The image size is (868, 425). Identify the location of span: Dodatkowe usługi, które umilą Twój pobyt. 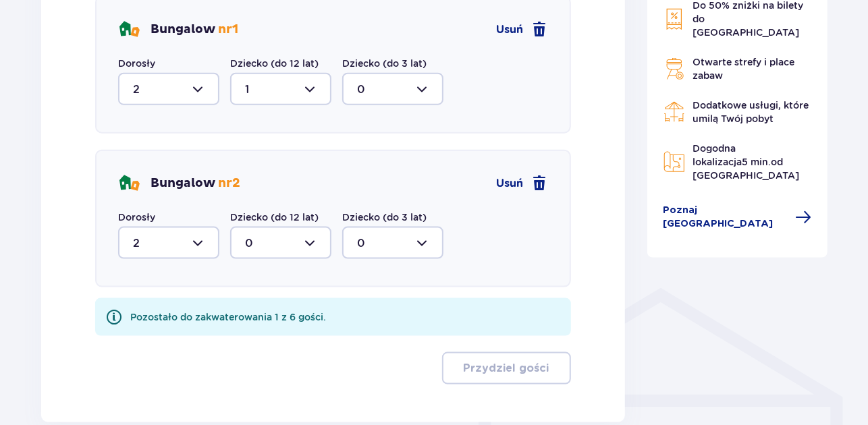
(751, 112).